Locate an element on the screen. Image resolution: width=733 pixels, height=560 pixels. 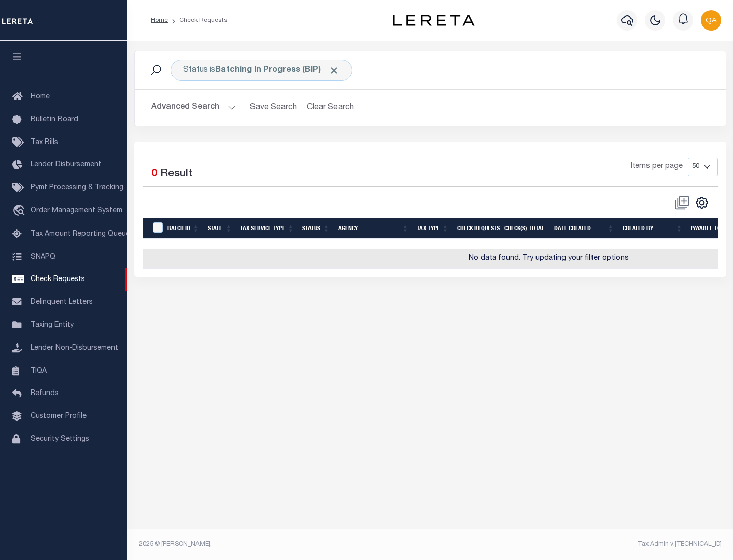
span: Tax Bills is located at coordinates (44, 143).